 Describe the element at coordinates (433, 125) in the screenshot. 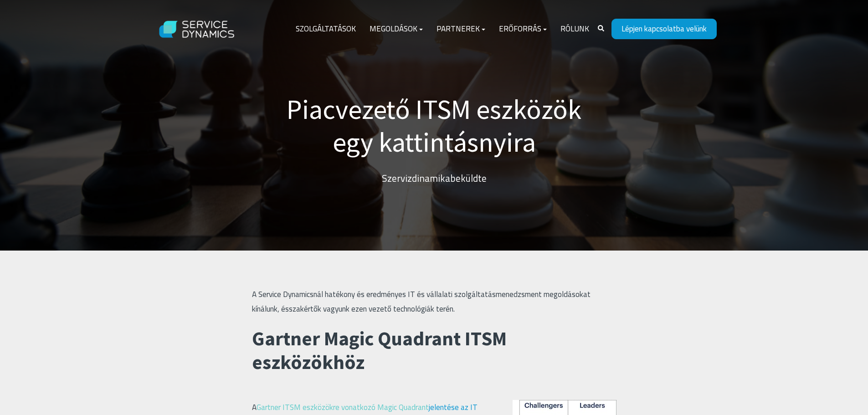

I see `font: Piacvezető ITSM eszközök egy kattintásnyira` at that location.